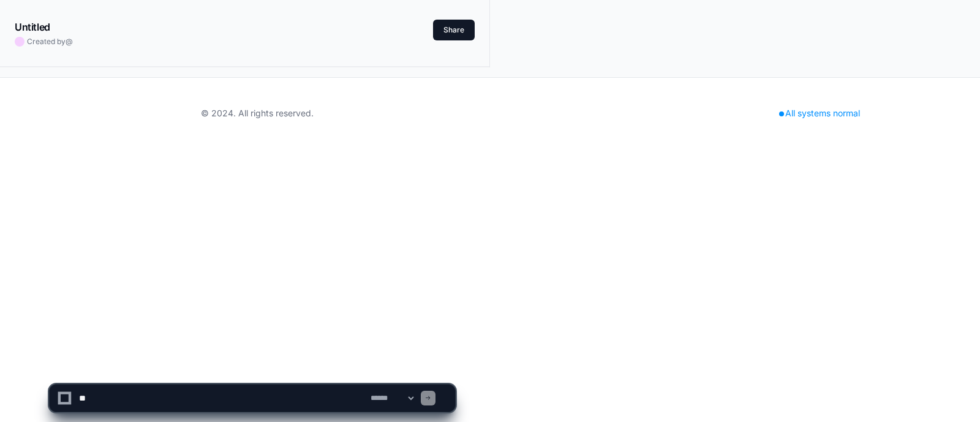 This screenshot has height=422, width=980. I want to click on div: All systems normal, so click(820, 113).